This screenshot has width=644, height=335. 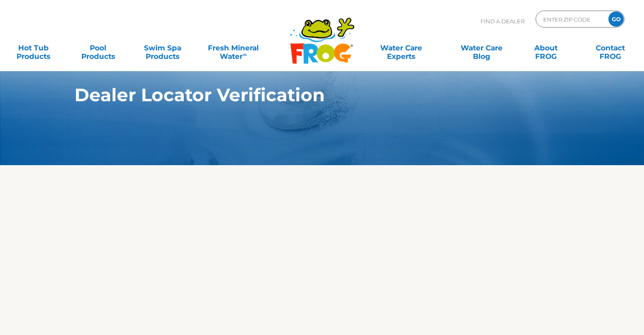 What do you see at coordinates (401, 48) in the screenshot?
I see `a: Water CareExperts` at bounding box center [401, 48].